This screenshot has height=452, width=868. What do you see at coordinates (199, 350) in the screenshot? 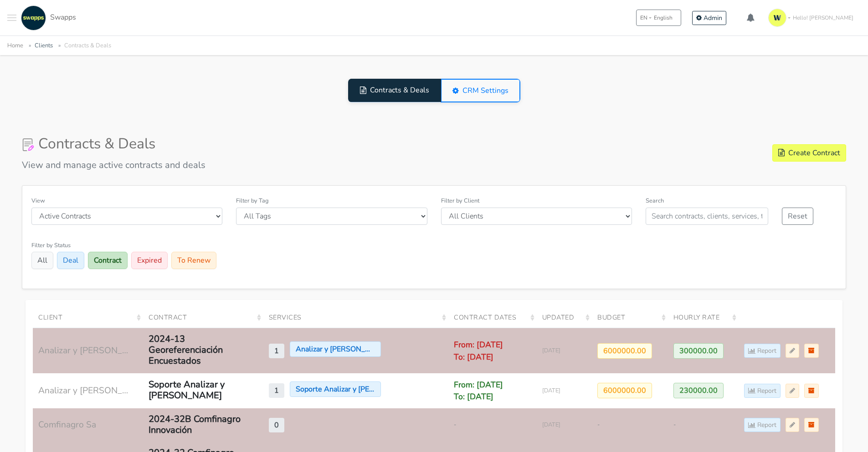
I see `div: 2024-13 Georeferenciación Encuestados` at bounding box center [199, 350].